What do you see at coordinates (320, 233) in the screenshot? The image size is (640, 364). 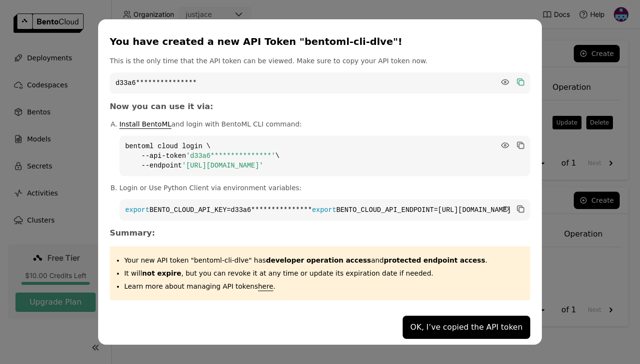 I see `h3: Summary:` at bounding box center [320, 233].